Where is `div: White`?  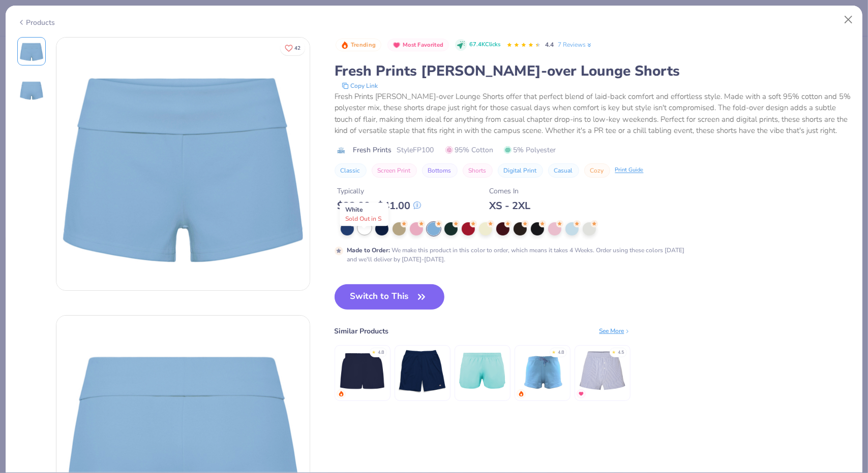
div: White is located at coordinates (364, 214).